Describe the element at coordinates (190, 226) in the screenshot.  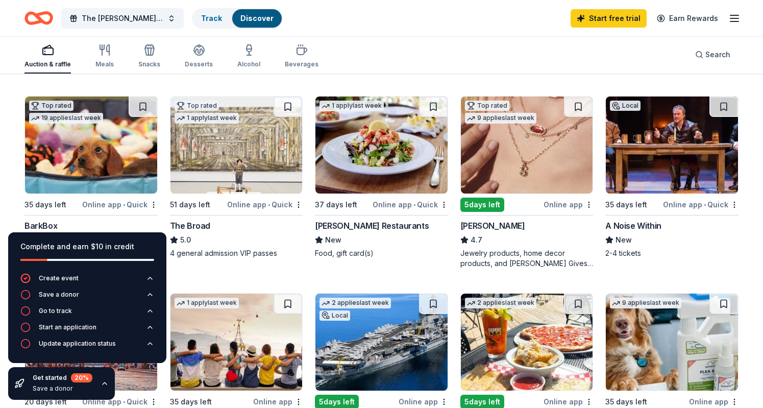
I see `div: The Broad` at that location.